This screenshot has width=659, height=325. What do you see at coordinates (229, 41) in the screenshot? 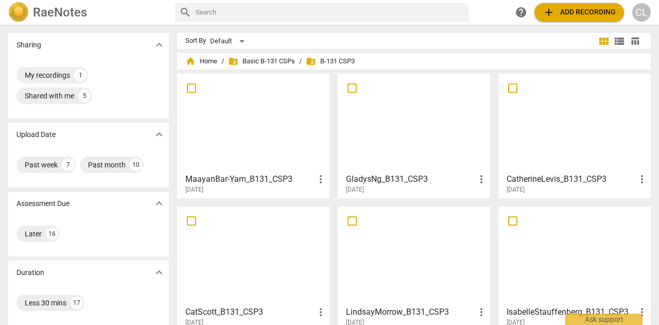
I see `div: Default` at bounding box center [229, 41].